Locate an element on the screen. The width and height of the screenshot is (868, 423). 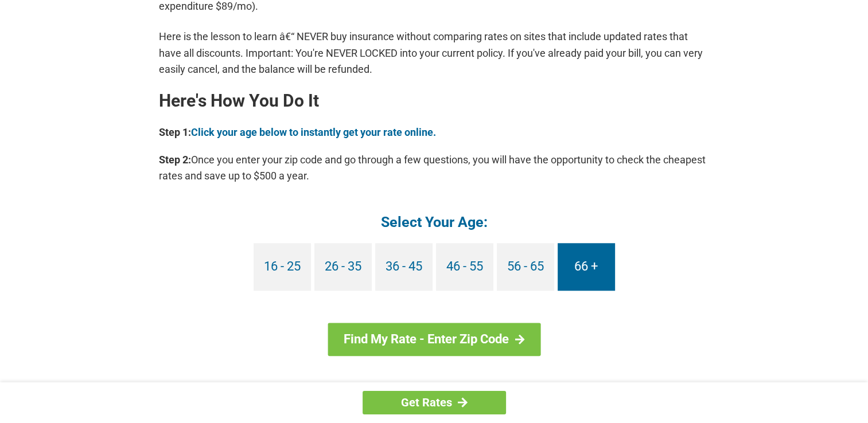
a: Click your age below to instantly get your rate online. is located at coordinates (314, 132).